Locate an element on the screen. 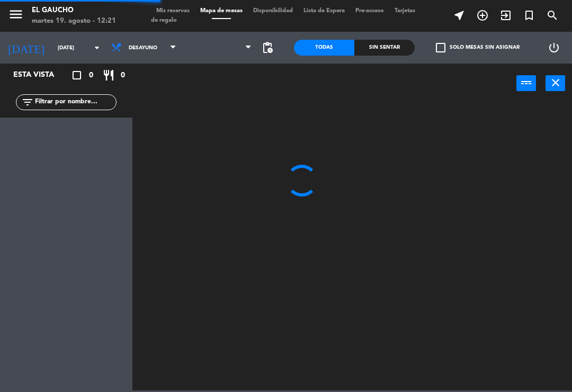 The height and width of the screenshot is (392, 572). i: filter_list is located at coordinates (27, 102).